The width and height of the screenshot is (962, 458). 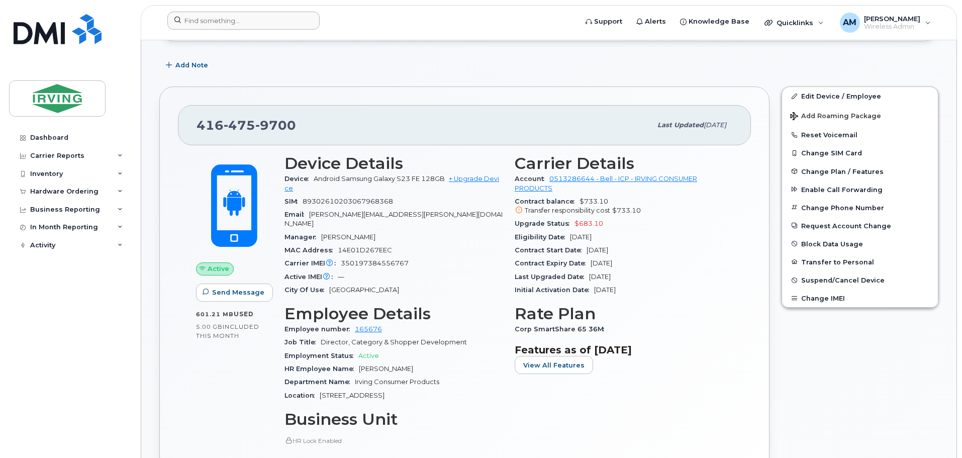 What do you see at coordinates (239, 125) in the screenshot?
I see `span: 475` at bounding box center [239, 125].